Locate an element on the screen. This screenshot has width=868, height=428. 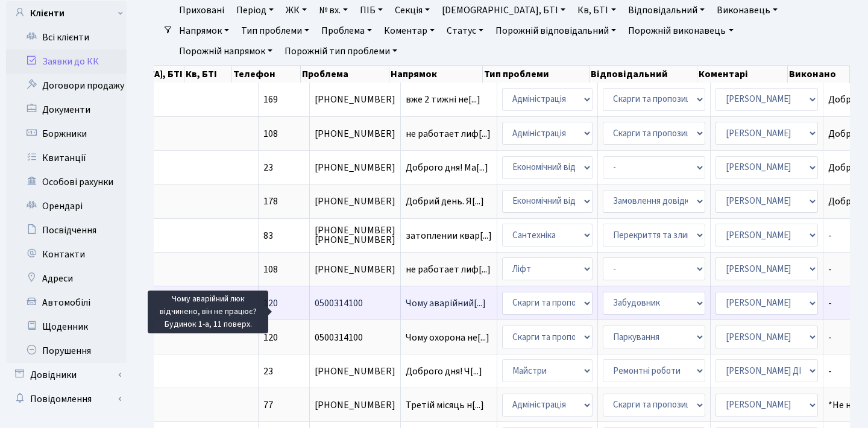
a: Адреси is located at coordinates (67, 278).